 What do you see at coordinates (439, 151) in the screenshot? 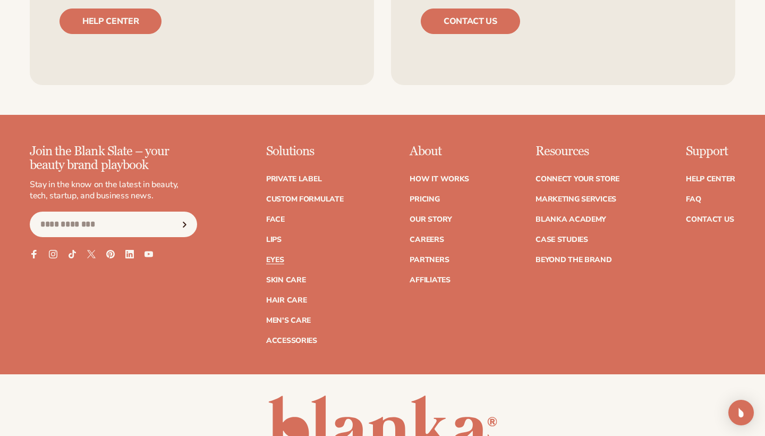
I see `p: About` at bounding box center [439, 151].